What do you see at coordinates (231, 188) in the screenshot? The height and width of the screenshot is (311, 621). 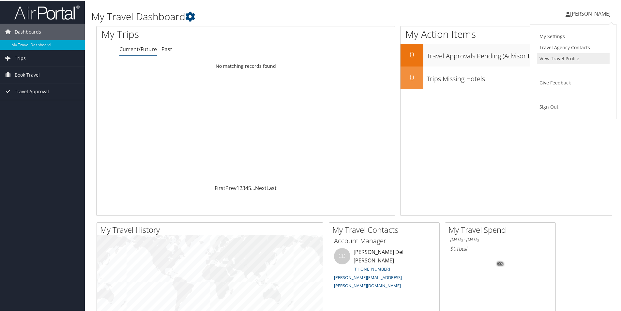 I see `a: Prev` at bounding box center [231, 188].